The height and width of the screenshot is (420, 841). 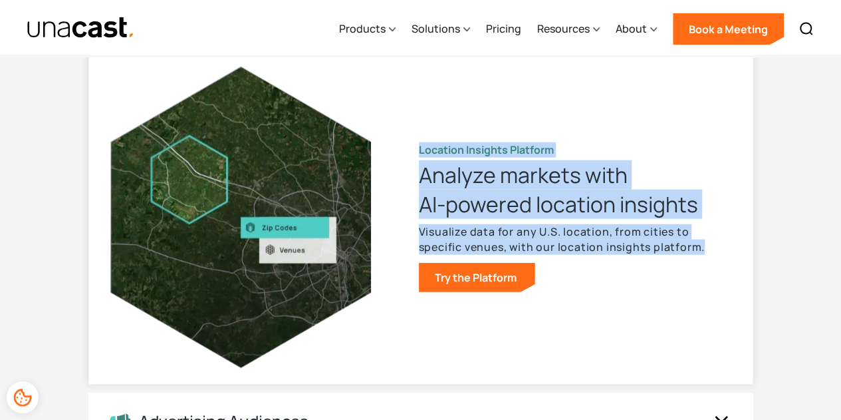 I want to click on img: Search icon, so click(x=807, y=29).